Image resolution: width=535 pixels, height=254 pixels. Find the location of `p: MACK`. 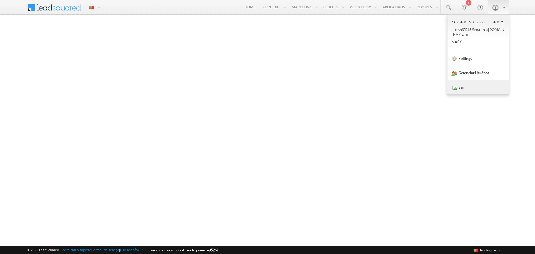

p: MACK is located at coordinates (478, 42).